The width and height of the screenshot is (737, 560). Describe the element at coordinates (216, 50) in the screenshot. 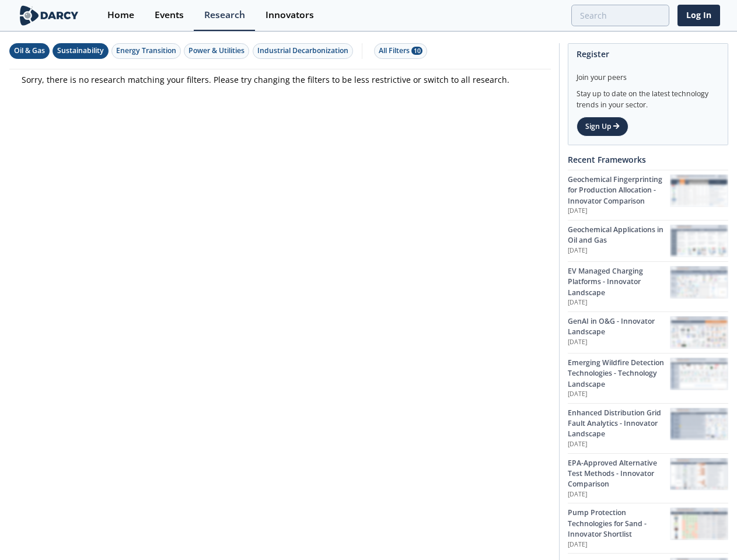

I see `button: Power & Utilities` at that location.